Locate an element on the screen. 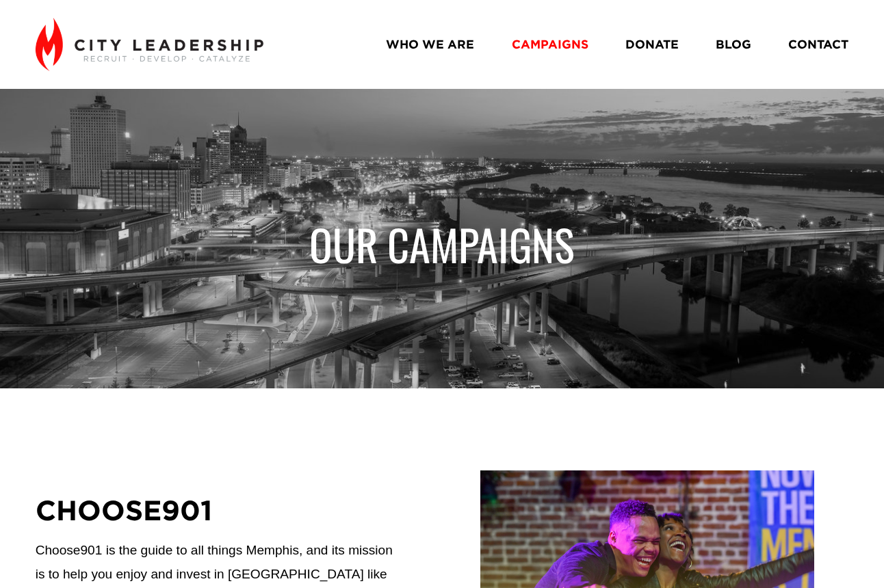 Image resolution: width=884 pixels, height=588 pixels. a: City Leadership - Recruit. Develop. Catalyze. is located at coordinates (149, 44).